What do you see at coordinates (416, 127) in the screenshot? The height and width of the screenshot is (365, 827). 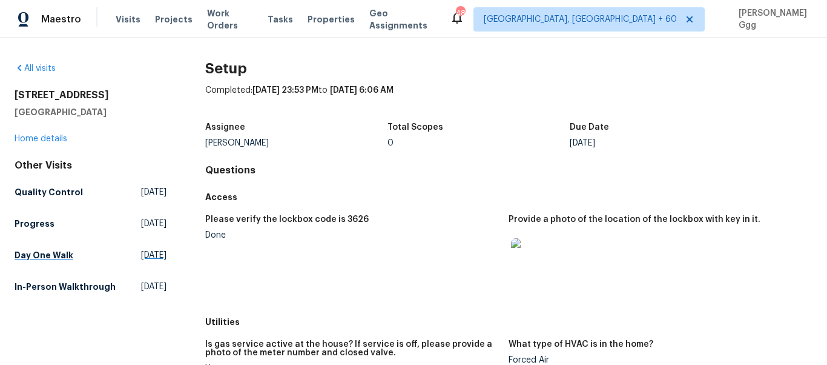 I see `h5: Total Scopes` at bounding box center [416, 127].